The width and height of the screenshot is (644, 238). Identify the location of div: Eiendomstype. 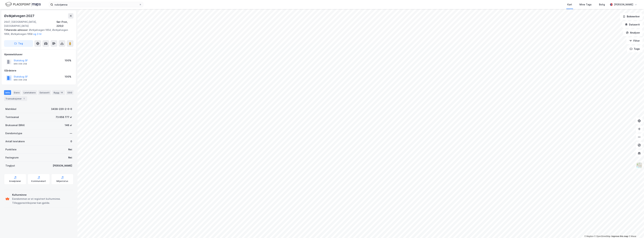
(14, 133).